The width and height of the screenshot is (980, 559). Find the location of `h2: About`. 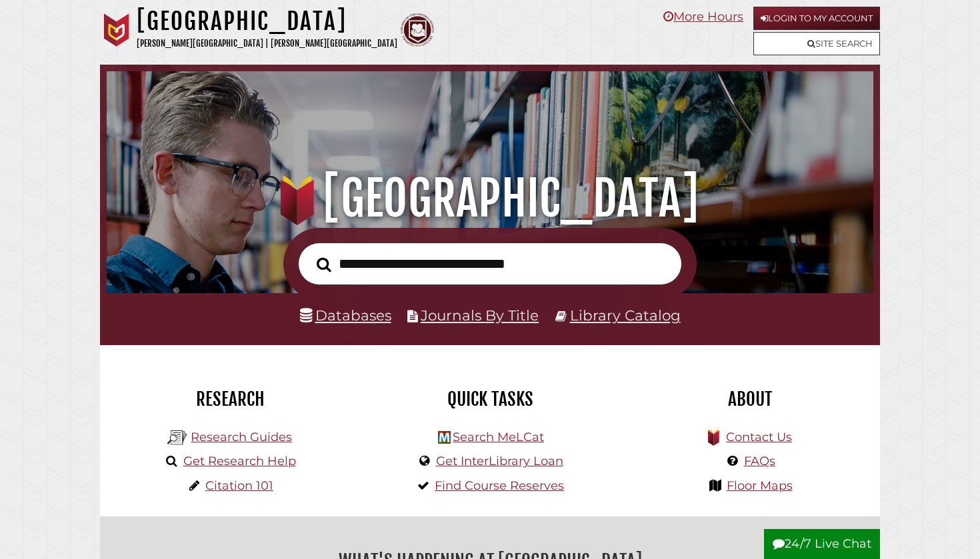

h2: About is located at coordinates (750, 399).